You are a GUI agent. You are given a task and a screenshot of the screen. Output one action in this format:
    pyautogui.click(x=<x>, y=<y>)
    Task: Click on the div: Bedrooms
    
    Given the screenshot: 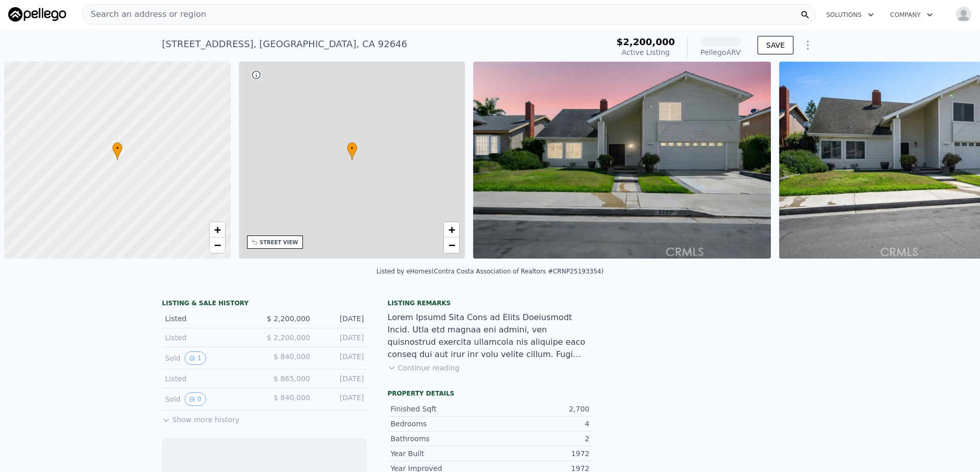 What is the action you would take?
    pyautogui.click(x=441, y=424)
    